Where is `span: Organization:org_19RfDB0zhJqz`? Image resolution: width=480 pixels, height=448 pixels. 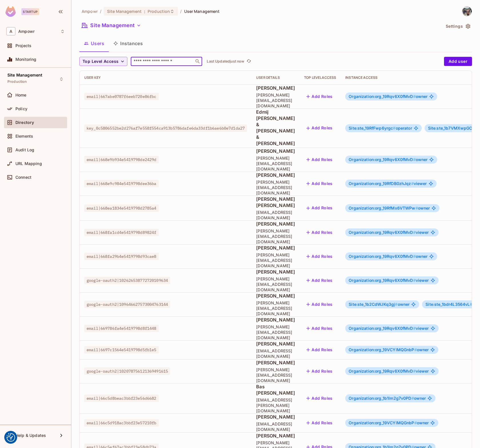 span: Organization:org_19RfDB0zhJqz is located at coordinates (381, 184).